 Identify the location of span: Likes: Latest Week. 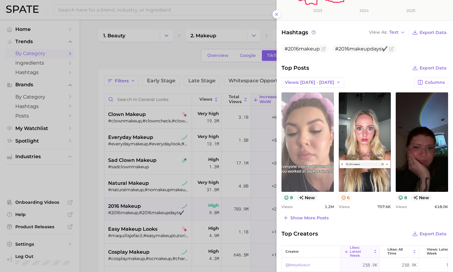
(361, 252).